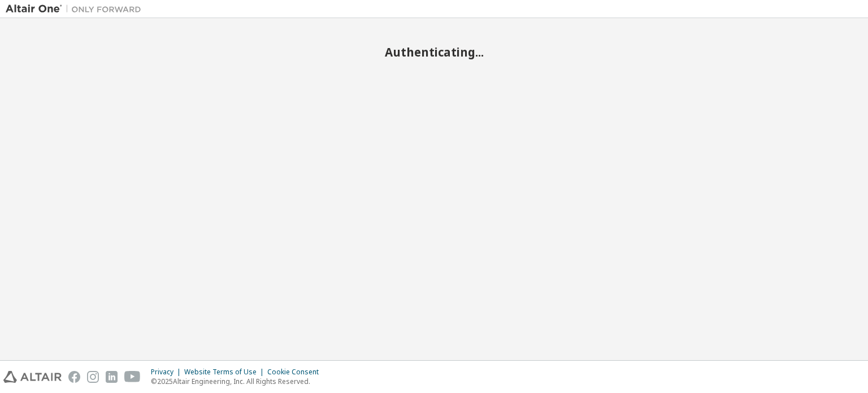 Image resolution: width=868 pixels, height=393 pixels. I want to click on img: facebook.svg, so click(74, 377).